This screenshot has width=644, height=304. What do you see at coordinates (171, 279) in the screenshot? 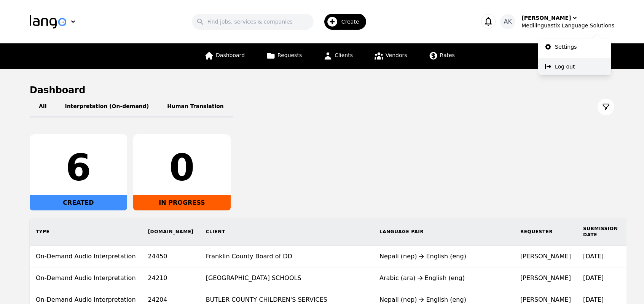
I see `td: 24210` at bounding box center [171, 279].